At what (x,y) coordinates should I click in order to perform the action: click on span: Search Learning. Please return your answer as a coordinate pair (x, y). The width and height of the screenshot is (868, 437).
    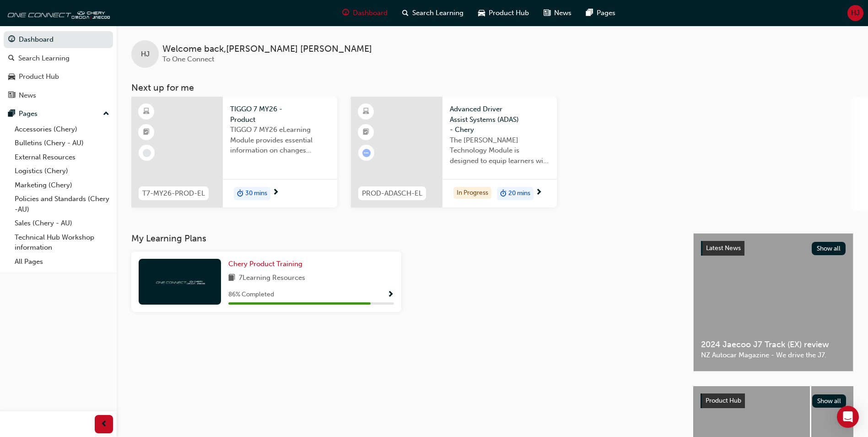
    Looking at the image, I should click on (438, 13).